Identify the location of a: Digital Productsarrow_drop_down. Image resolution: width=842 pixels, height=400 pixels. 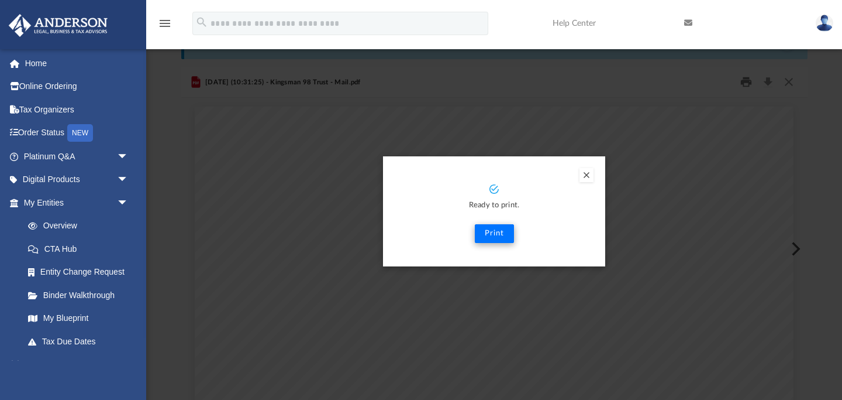
(77, 180).